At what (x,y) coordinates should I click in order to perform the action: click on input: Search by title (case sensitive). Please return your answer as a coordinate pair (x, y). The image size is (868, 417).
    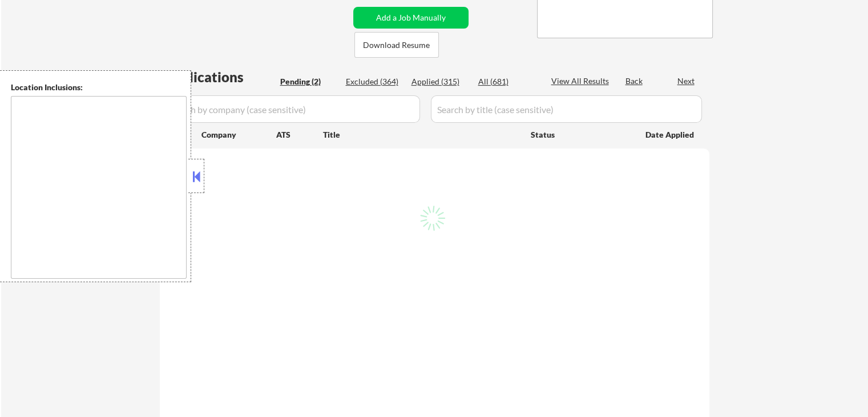
    Looking at the image, I should click on (566, 109).